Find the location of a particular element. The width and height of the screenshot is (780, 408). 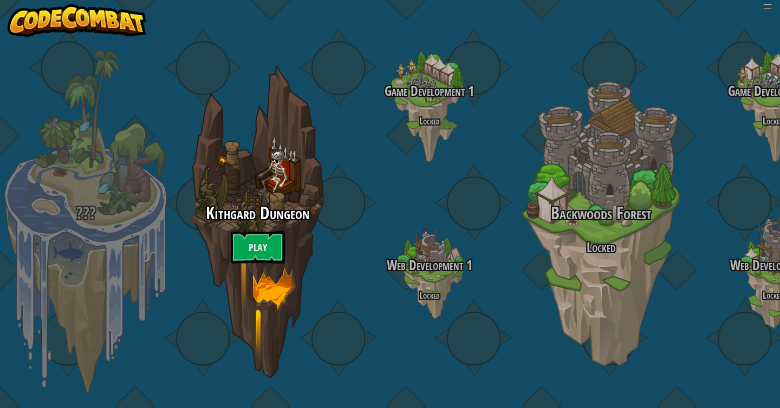

button: Adjust volume is located at coordinates (768, 7).